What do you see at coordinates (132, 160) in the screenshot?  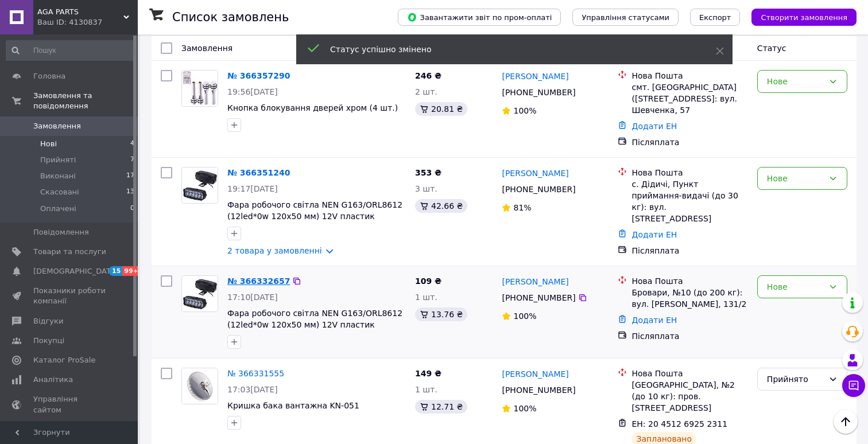 I see `span: 7` at bounding box center [132, 160].